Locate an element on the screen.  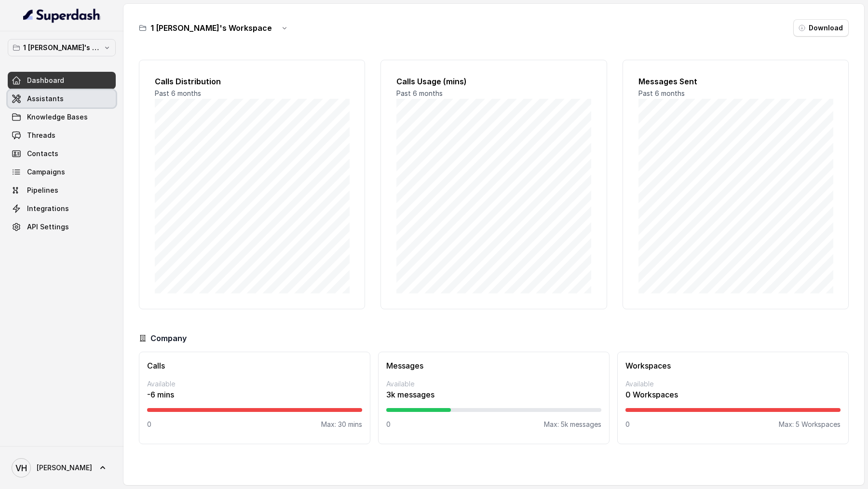
h3: Company is located at coordinates (168, 338).